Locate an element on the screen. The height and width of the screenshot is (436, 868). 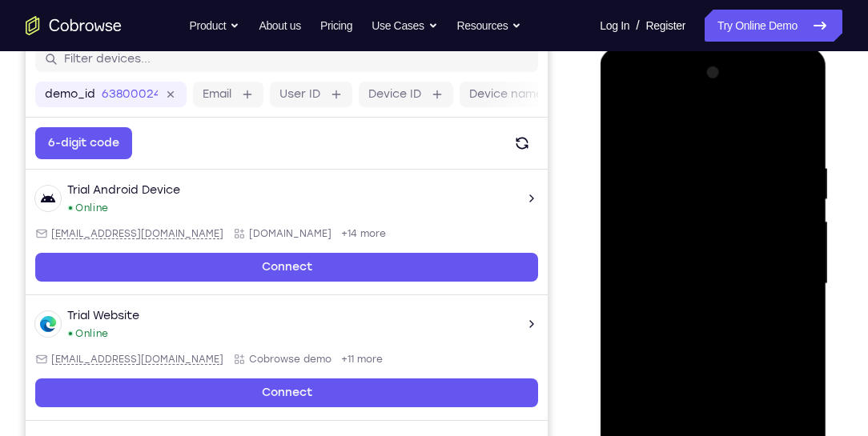
h1: Connect is located at coordinates (82, 22).